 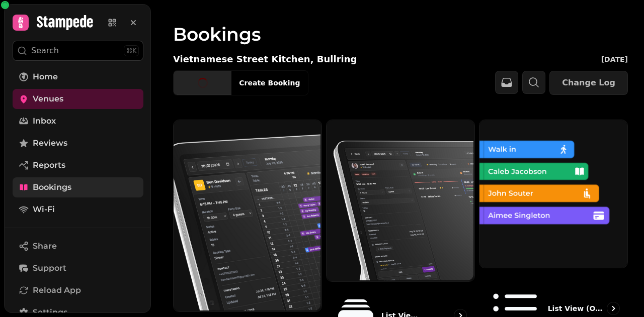 What do you see at coordinates (78, 246) in the screenshot?
I see `button: Share` at bounding box center [78, 246].